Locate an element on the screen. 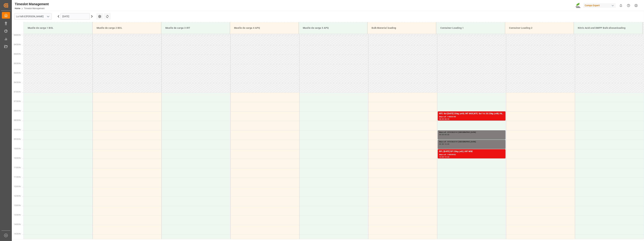  span: 14:00 Hr is located at coordinates (17, 224).